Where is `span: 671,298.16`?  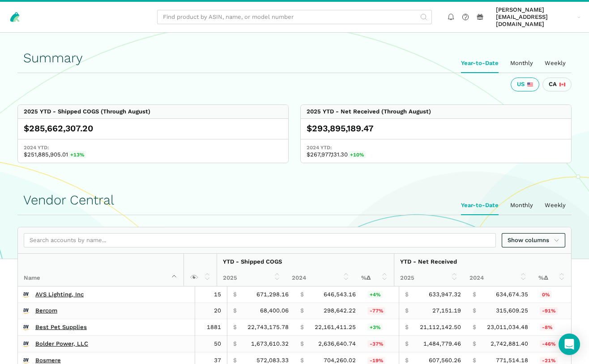
span: 671,298.16 is located at coordinates (273, 294).